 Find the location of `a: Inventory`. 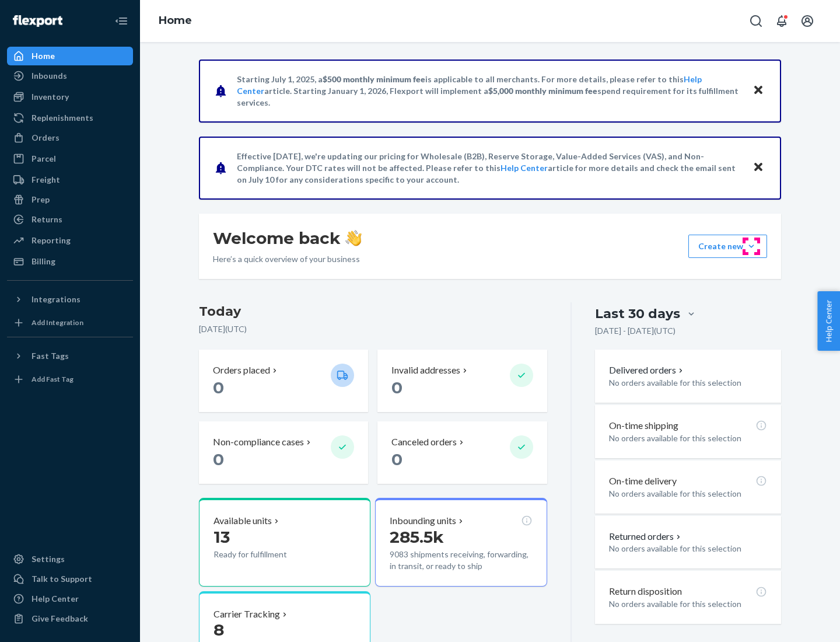

a: Inventory is located at coordinates (70, 97).